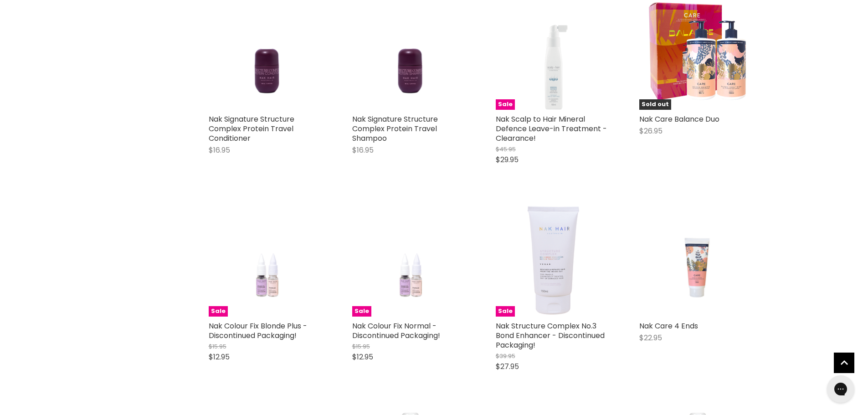  I want to click on span: $29.95, so click(507, 160).